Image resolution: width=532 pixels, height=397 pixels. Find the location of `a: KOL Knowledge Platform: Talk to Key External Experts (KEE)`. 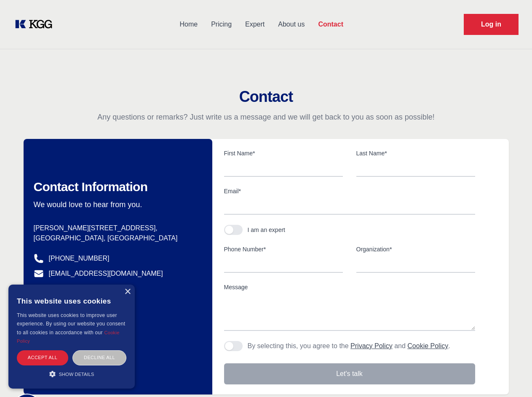

a: KOL Knowledge Platform: Talk to Key External Experts (KEE) is located at coordinates (36, 25).